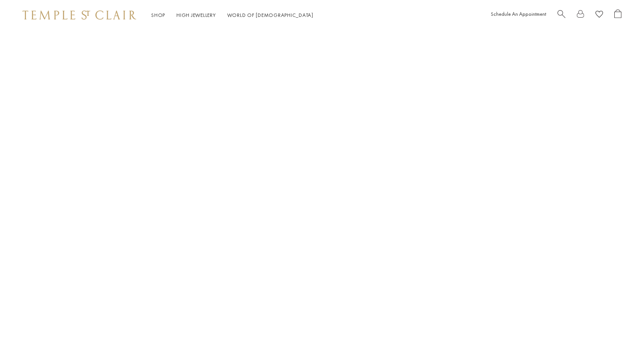 This screenshot has width=644, height=354. I want to click on a: Open Shopping Bag, so click(618, 15).